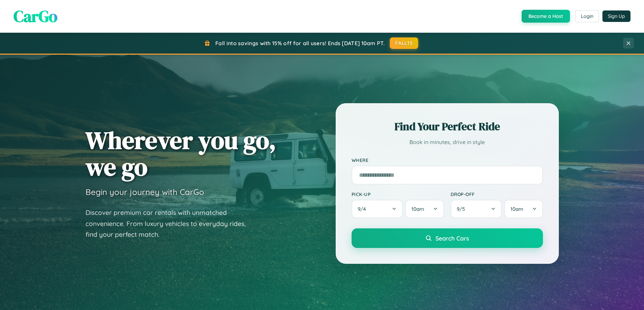 This screenshot has height=310, width=644. Describe the element at coordinates (363, 209) in the screenshot. I see `span: 9 / 4` at that location.